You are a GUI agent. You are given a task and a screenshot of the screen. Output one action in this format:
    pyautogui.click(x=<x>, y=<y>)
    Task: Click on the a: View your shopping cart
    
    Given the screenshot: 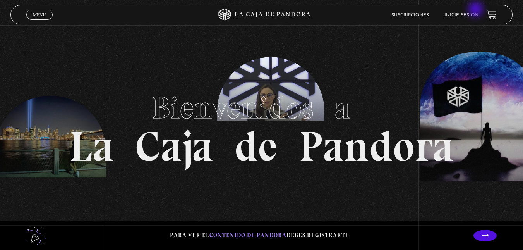 What is the action you would take?
    pyautogui.click(x=491, y=14)
    